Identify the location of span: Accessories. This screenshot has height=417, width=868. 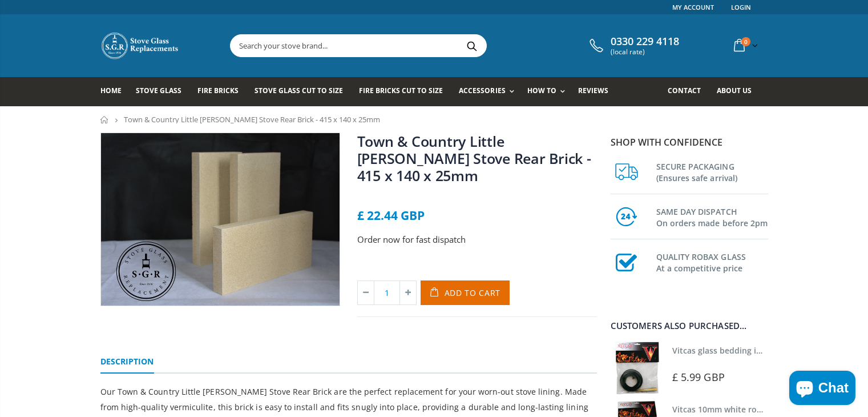
(481, 90).